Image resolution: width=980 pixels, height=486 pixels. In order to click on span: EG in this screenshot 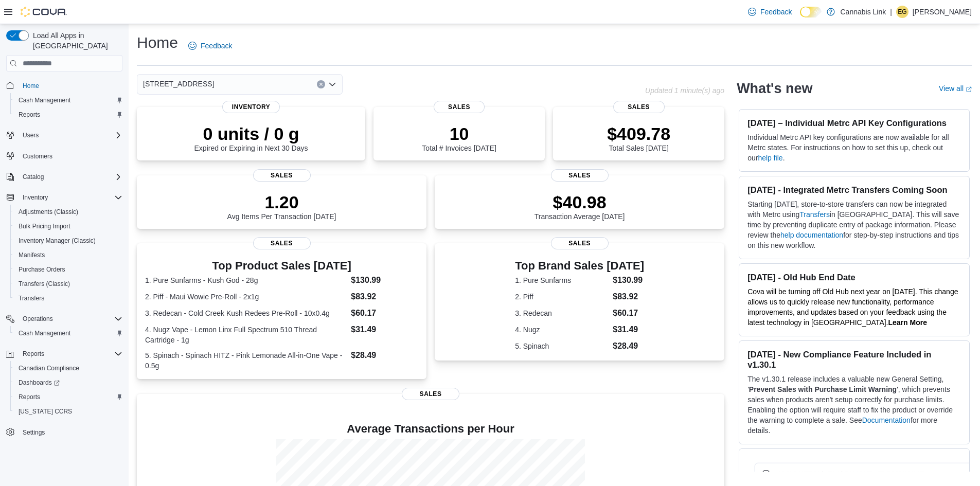, I will do `click(902, 11)`.